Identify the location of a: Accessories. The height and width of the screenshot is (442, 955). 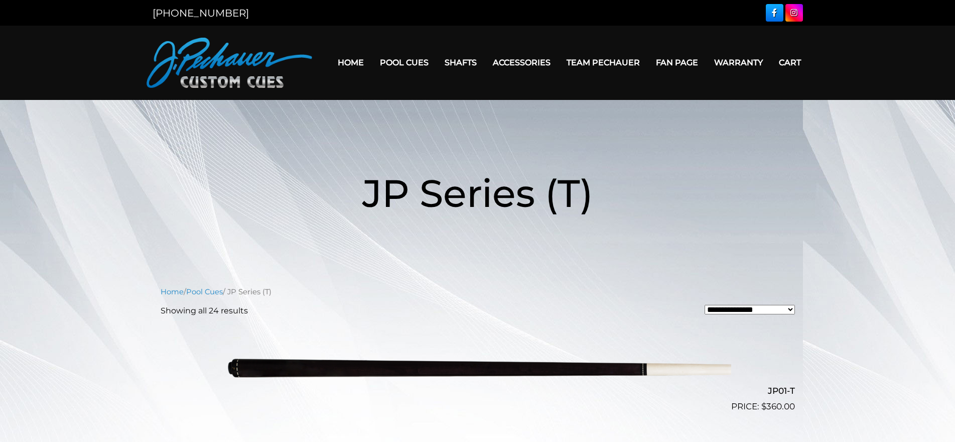
(521, 62).